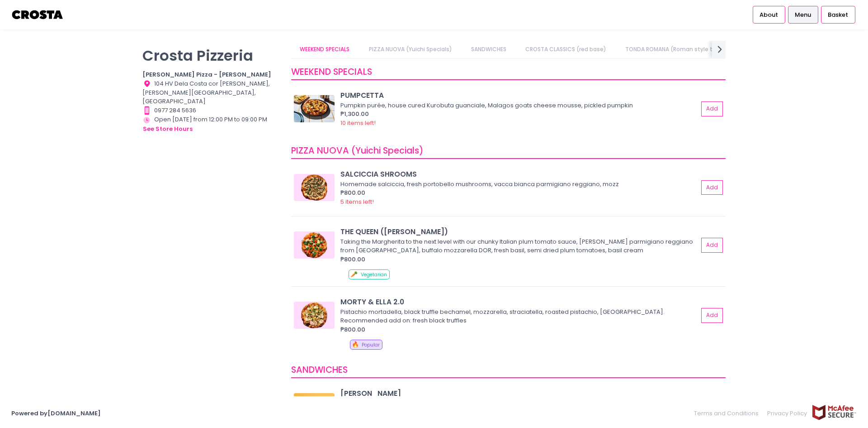 The image size is (868, 428). What do you see at coordinates (488, 49) in the screenshot?
I see `a: SANDWICHES` at bounding box center [488, 49].